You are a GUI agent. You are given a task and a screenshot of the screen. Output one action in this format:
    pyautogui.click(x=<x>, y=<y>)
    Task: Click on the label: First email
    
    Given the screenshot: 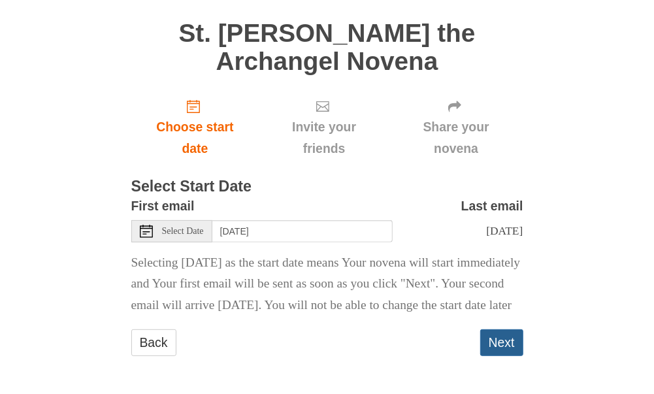 What is the action you would take?
    pyautogui.click(x=163, y=206)
    